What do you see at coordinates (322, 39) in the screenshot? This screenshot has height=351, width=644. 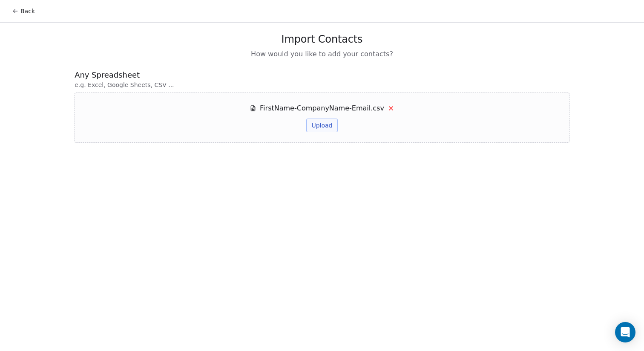 I see `span: Import Contacts` at bounding box center [322, 39].